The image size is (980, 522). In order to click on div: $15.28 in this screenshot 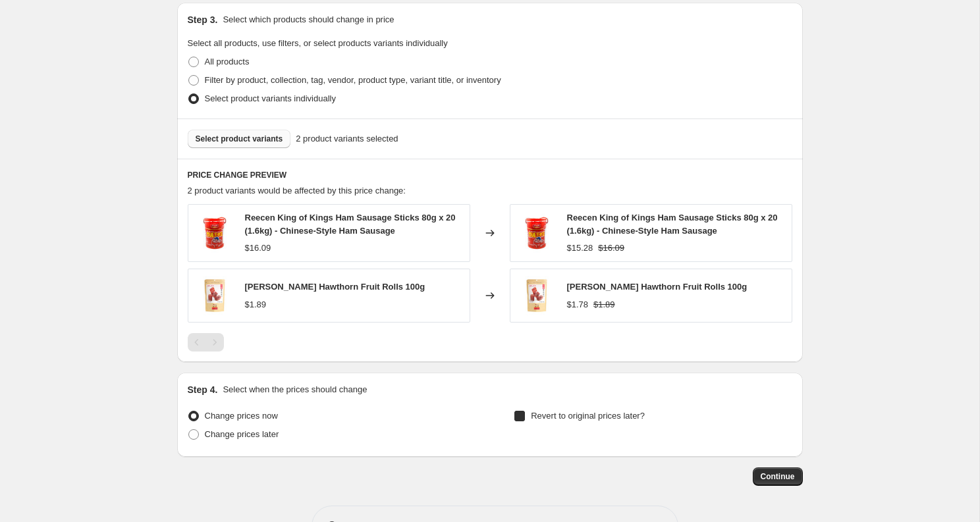, I will do `click(580, 248)`.